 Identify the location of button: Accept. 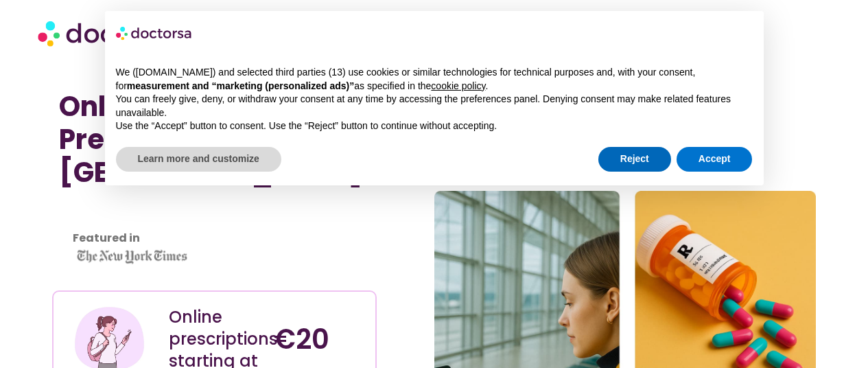
(714, 159).